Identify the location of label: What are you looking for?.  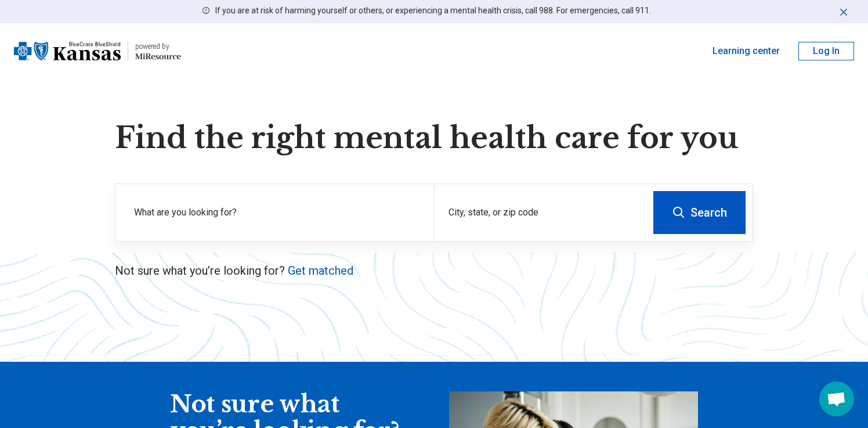
(276, 212).